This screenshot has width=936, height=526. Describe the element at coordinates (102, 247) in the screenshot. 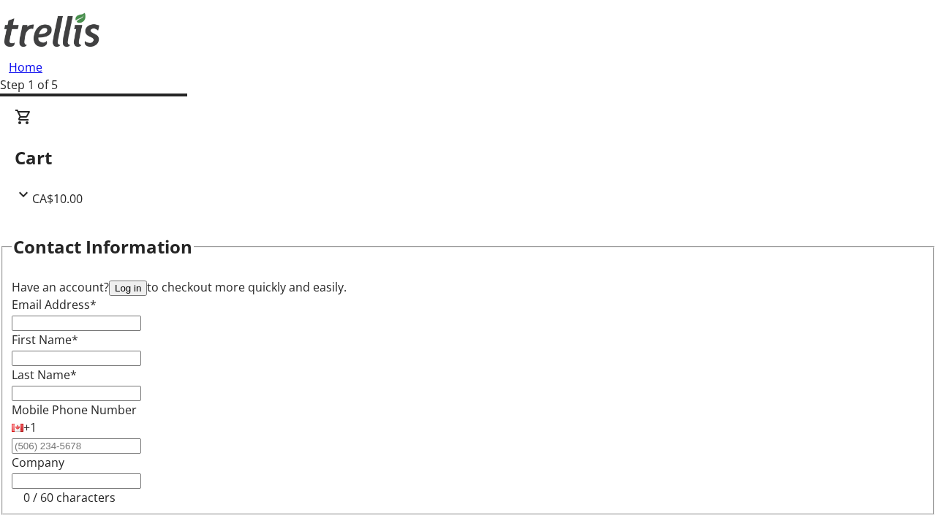

I see `h2: Contact Information` at that location.